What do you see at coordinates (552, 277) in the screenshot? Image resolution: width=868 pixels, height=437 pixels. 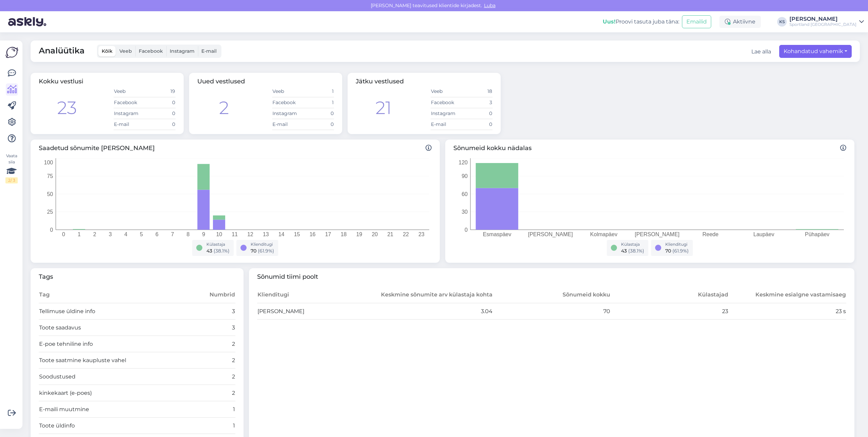 I see `span: Sõnumid tiimi poolt` at bounding box center [552, 277].